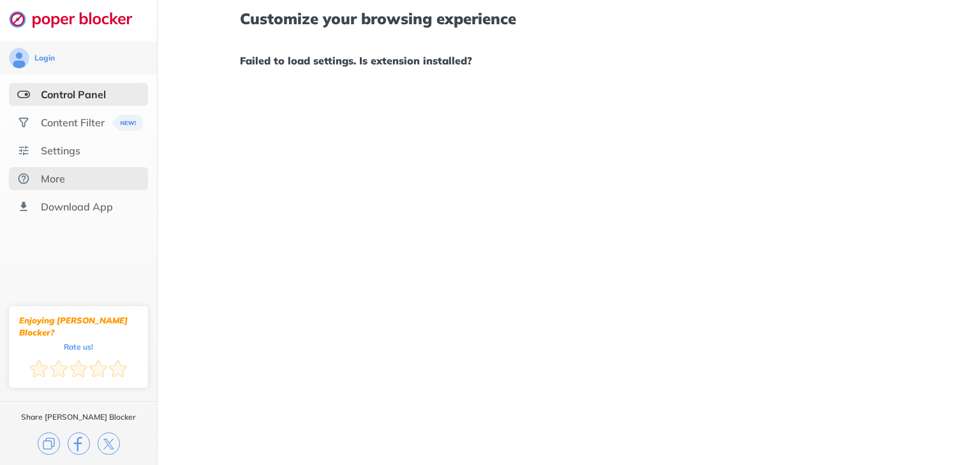 The width and height of the screenshot is (980, 465). What do you see at coordinates (73, 123) in the screenshot?
I see `div: Content Filter` at bounding box center [73, 123].